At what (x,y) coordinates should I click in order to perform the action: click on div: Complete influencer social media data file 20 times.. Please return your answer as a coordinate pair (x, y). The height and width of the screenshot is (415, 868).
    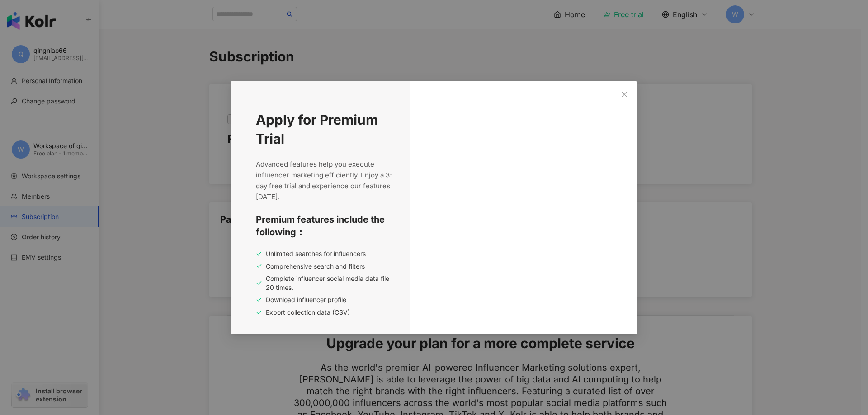
    Looking at the image, I should click on (325, 283).